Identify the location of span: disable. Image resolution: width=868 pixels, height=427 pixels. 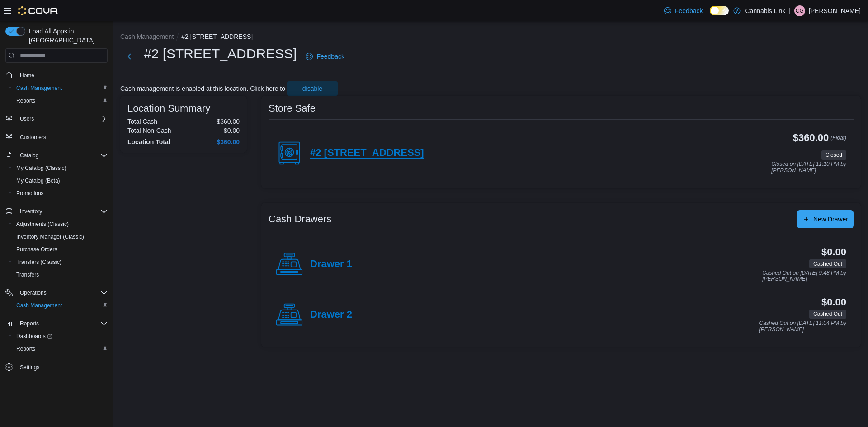
(312, 89).